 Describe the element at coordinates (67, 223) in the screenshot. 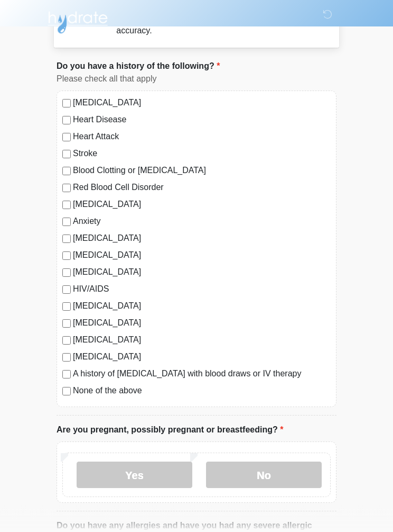

I see `input: Anxiety` at that location.